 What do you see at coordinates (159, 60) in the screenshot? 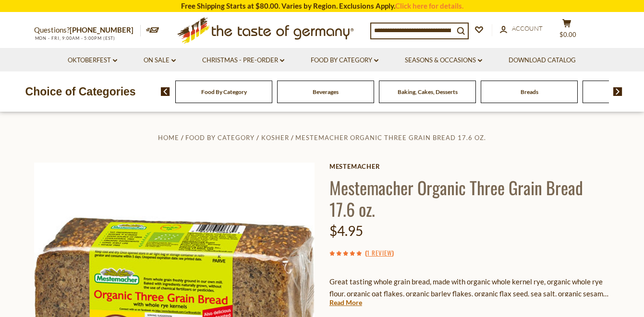
I see `a: On Sale` at bounding box center [159, 60].